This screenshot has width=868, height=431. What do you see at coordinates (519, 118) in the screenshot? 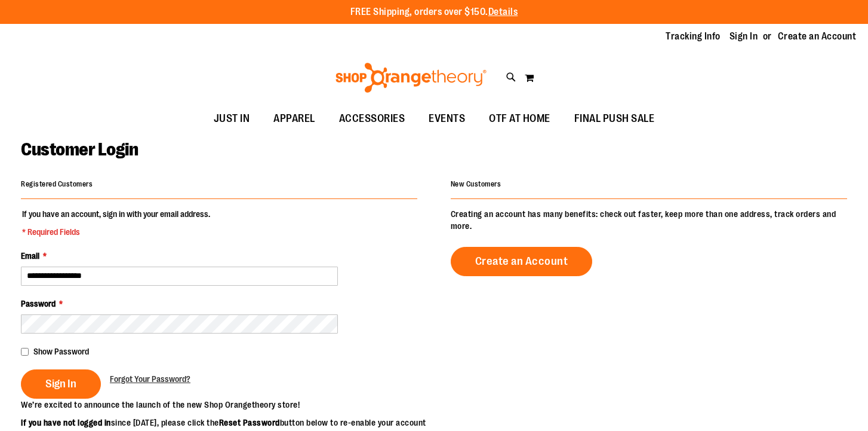
I see `span: OTF AT HOME` at bounding box center [519, 118].